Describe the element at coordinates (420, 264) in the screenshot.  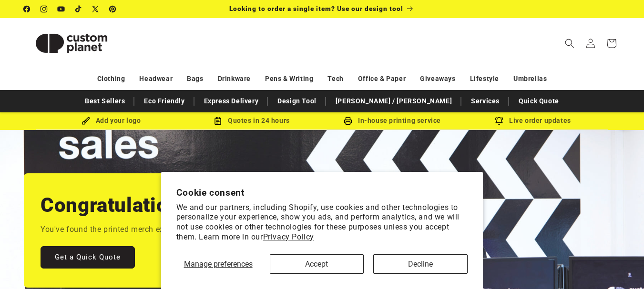
I see `button: Decline` at that location.